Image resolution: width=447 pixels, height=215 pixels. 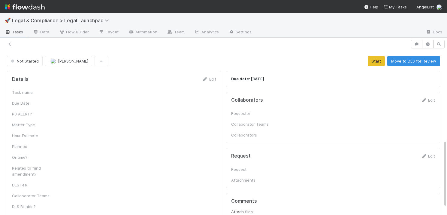 What do you see at coordinates (62, 20) in the screenshot?
I see `span: Legal & Compliance > Legal Launchpad` at bounding box center [62, 20].